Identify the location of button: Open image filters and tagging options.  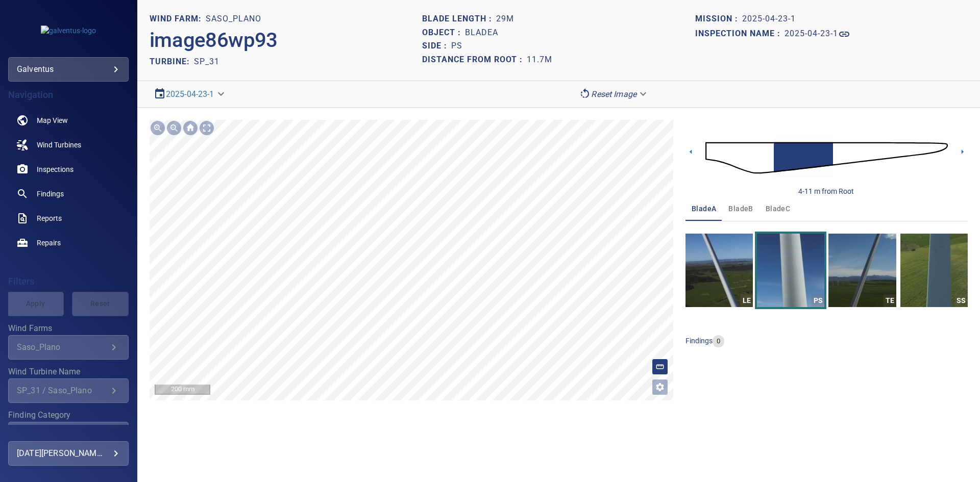
(660, 387).